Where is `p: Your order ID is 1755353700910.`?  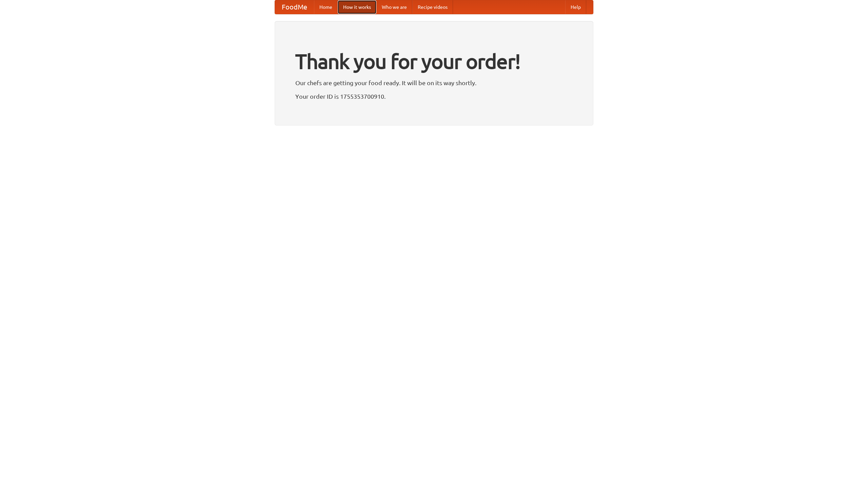 p: Your order ID is 1755353700910. is located at coordinates (434, 97).